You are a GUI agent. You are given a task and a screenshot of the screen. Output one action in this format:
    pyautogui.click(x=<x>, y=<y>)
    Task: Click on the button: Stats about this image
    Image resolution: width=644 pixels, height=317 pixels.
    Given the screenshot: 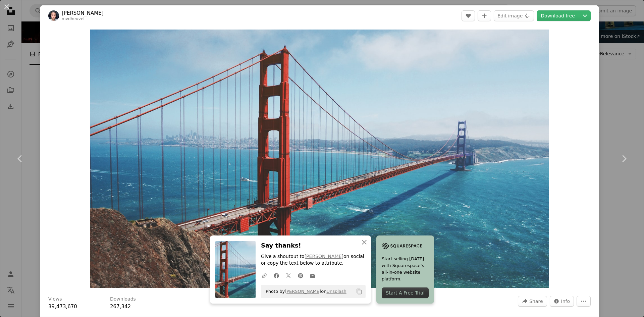 What is the action you would take?
    pyautogui.click(x=562, y=301)
    